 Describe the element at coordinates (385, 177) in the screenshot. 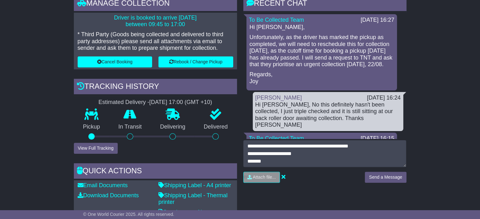

I see `button: Send a Message` at that location.